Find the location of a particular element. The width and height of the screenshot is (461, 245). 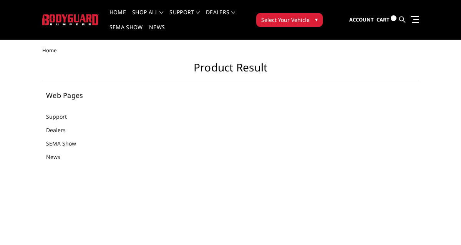

span: Cart is located at coordinates (383, 20).